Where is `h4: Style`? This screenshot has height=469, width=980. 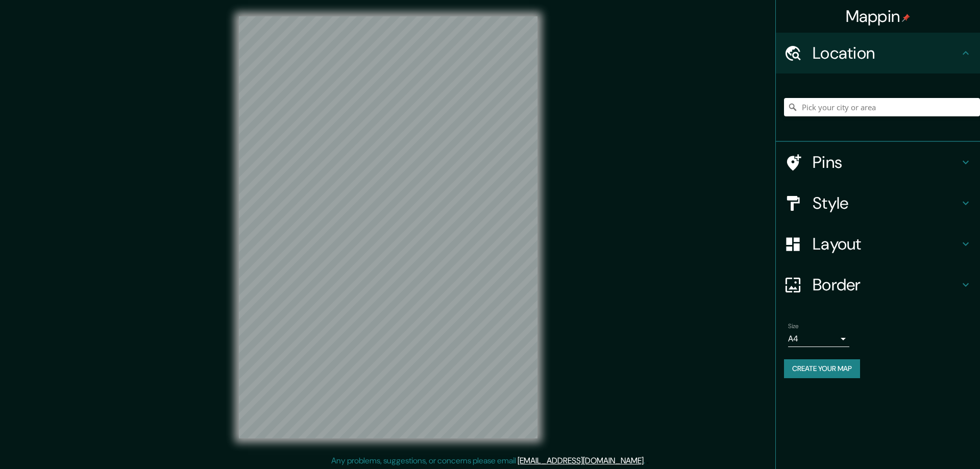
h4: Style is located at coordinates (886, 203).